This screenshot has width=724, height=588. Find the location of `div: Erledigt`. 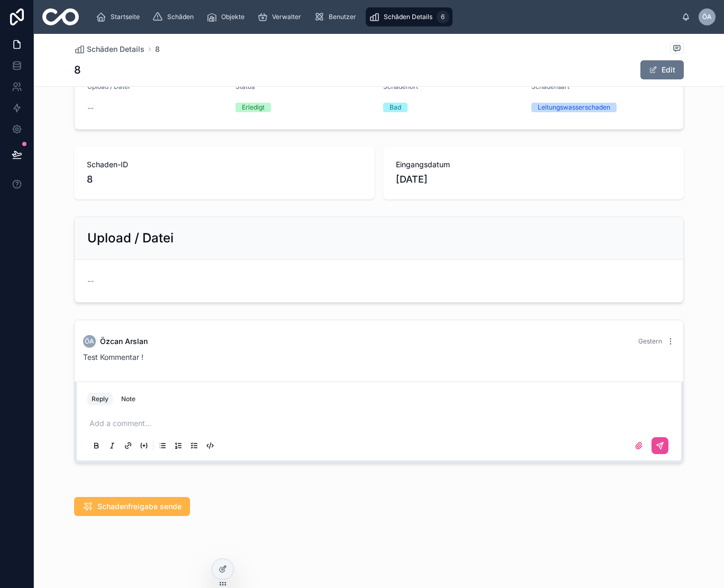

div: Erledigt is located at coordinates (253, 107).